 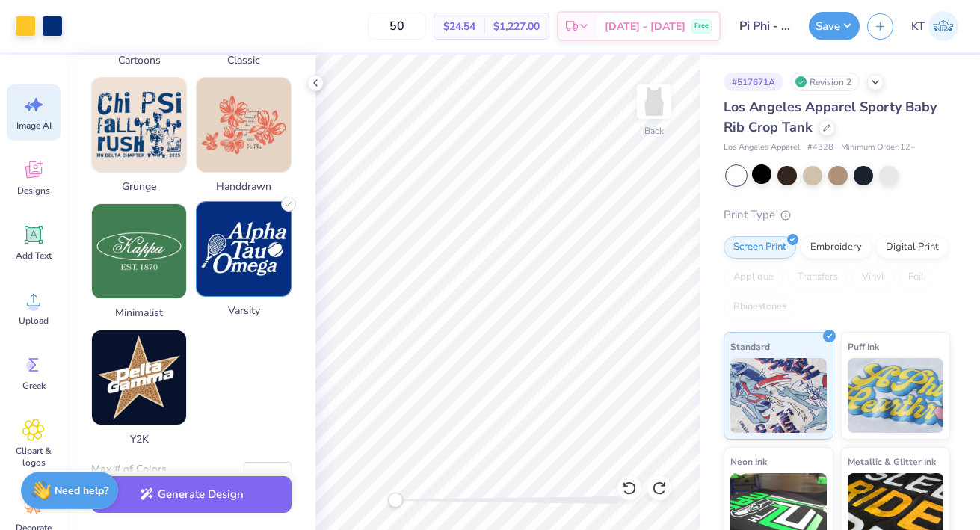 What do you see at coordinates (654, 131) in the screenshot?
I see `div: Back` at bounding box center [654, 131].